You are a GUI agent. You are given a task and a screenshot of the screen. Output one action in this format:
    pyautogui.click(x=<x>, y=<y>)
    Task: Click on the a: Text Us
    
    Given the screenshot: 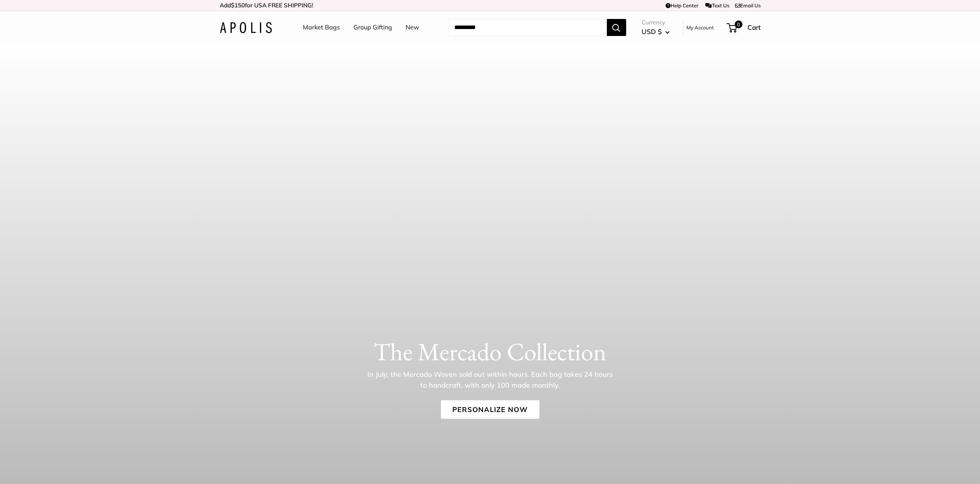 What is the action you would take?
    pyautogui.click(x=717, y=5)
    